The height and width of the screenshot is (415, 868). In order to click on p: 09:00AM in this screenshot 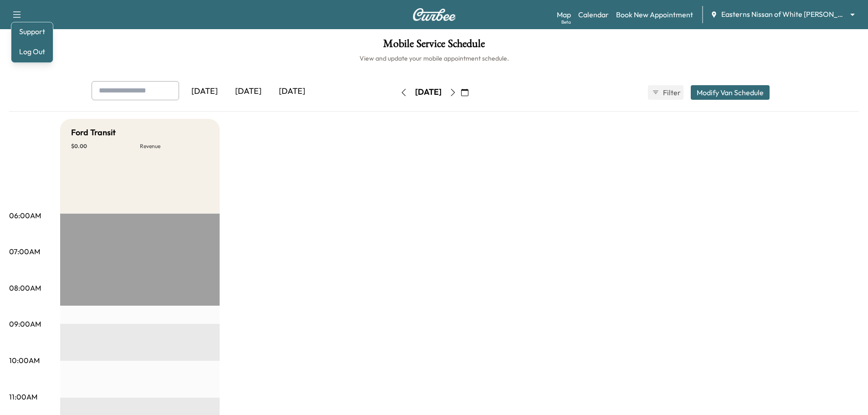, I will do `click(25, 324)`.